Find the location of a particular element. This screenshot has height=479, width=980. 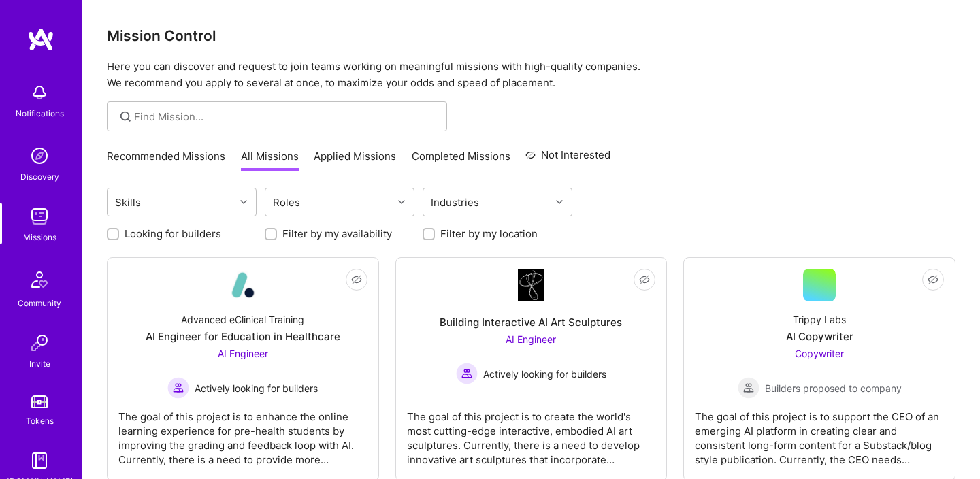

div: The goal of this project is to support the CEO of an emerging AI platform in creating clear and c... is located at coordinates (819, 433).